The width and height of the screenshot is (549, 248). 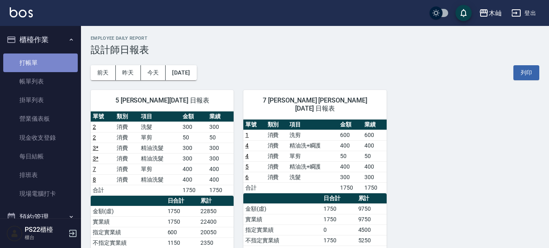 I want to click on img: Person, so click(x=15, y=233).